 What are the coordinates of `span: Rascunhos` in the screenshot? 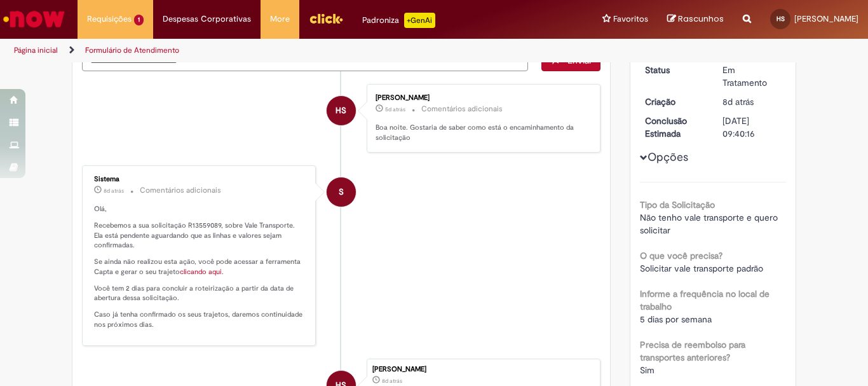 It's located at (701, 18).